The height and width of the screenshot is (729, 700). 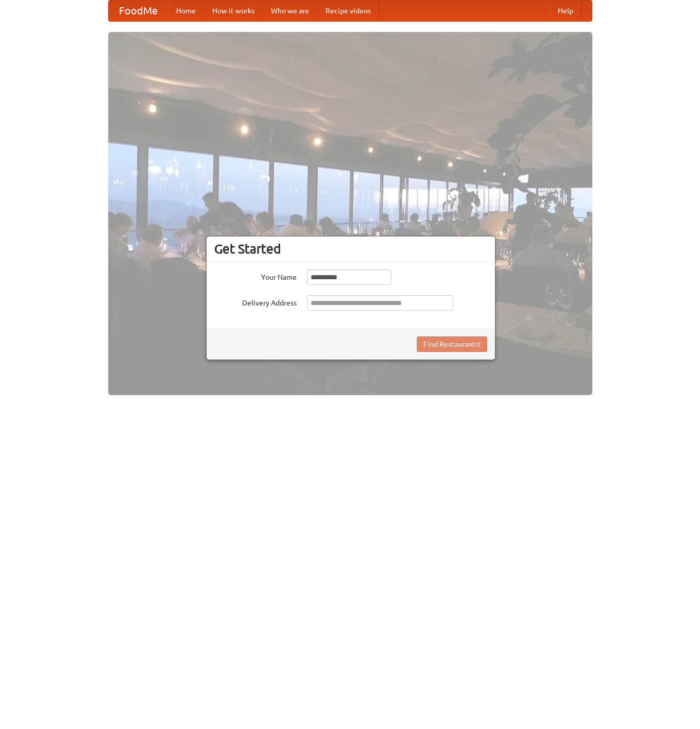 I want to click on a: Who we are, so click(x=290, y=11).